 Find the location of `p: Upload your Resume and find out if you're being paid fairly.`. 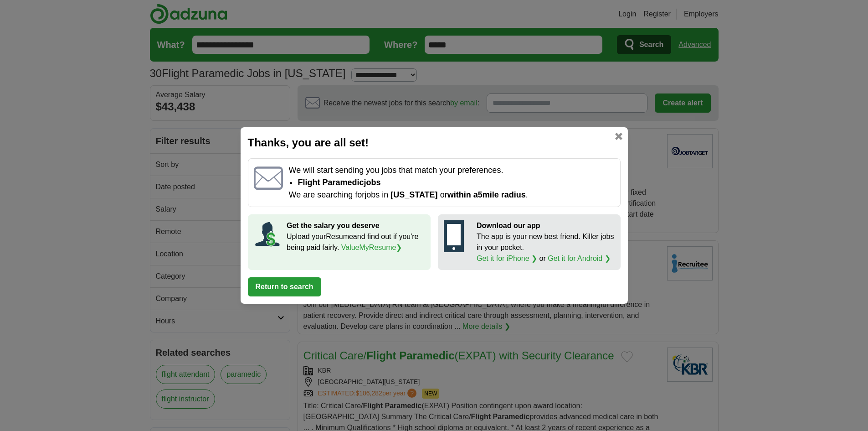

p: Upload your Resume and find out if you're being paid fairly. is located at coordinates (355, 242).